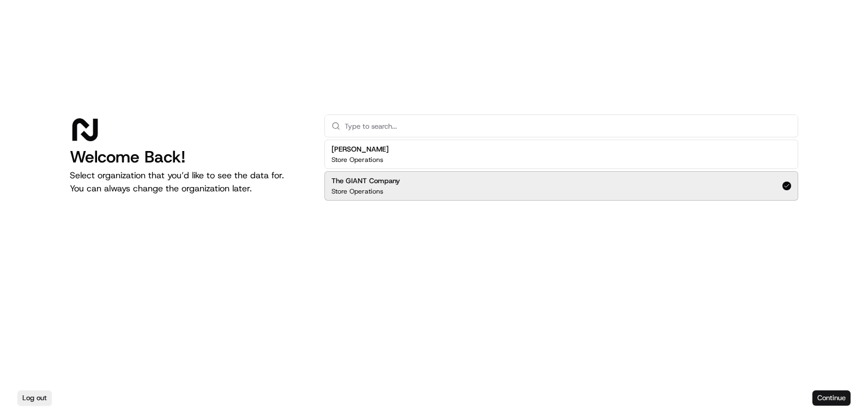 The width and height of the screenshot is (868, 410). Describe the element at coordinates (832, 398) in the screenshot. I see `button: Continue` at that location.